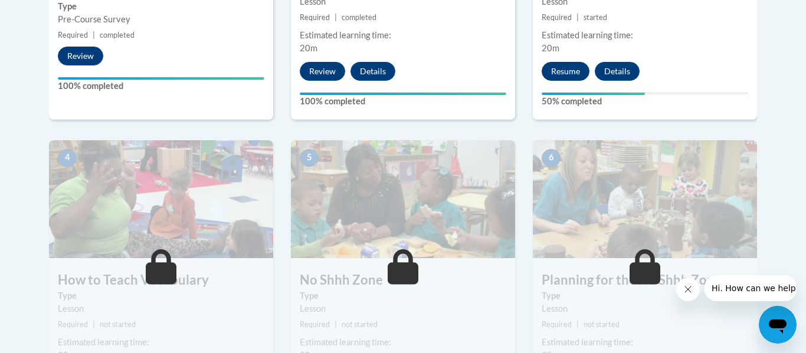 The image size is (806, 353). I want to click on span: 6, so click(551, 158).